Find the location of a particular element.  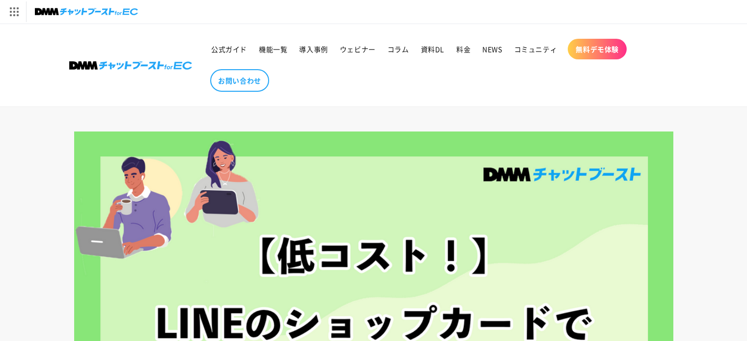

a: 機能一覧 is located at coordinates (273, 49).